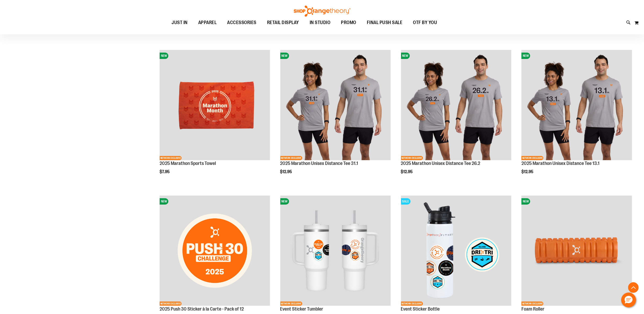 This screenshot has width=644, height=314. What do you see at coordinates (456, 105) in the screenshot?
I see `img: 2025 Marathon Unisex Distance Tee 26.2` at bounding box center [456, 105].